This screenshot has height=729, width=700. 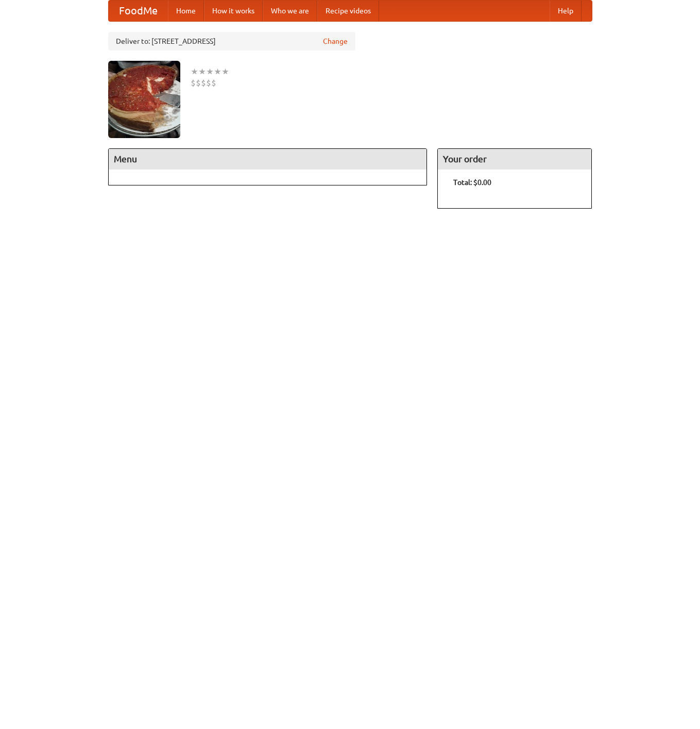 I want to click on b: Total: $0.00, so click(x=472, y=183).